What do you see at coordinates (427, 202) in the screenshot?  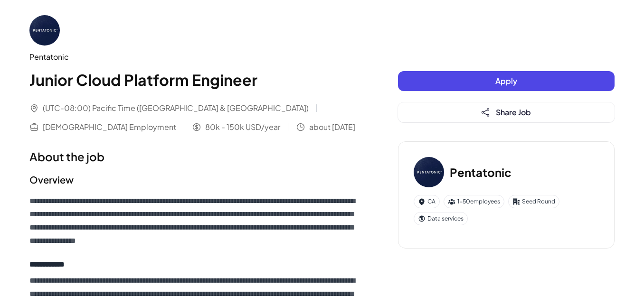 I see `div: CA` at bounding box center [427, 202].